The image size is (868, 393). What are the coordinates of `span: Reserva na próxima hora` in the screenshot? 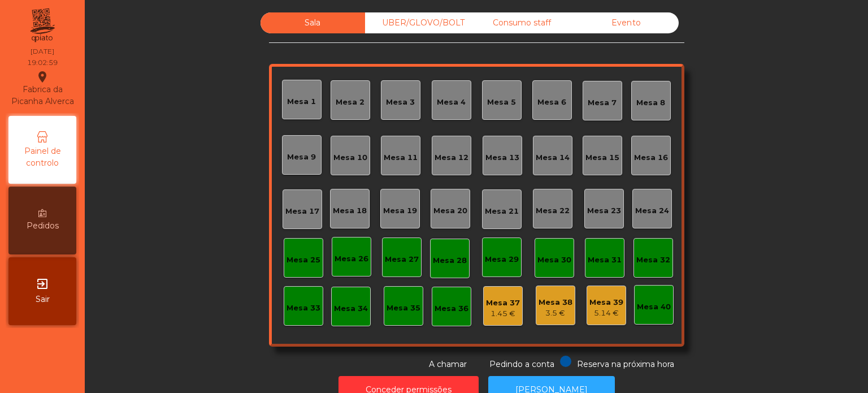 It's located at (625, 364).